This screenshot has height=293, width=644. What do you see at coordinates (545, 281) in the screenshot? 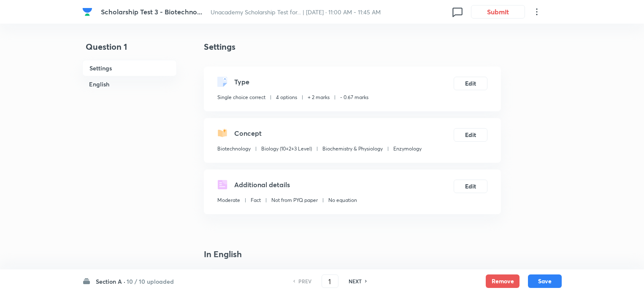
I see `button: Save` at bounding box center [545, 281].